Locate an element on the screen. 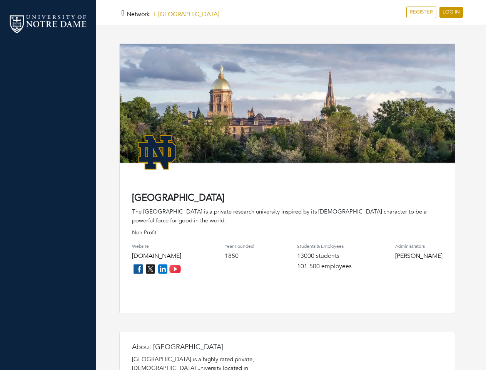 This screenshot has height=370, width=486. p: Non Profit is located at coordinates (287, 232).